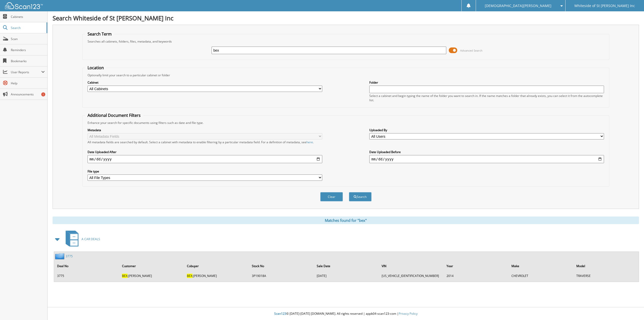 The width and height of the screenshot is (644, 320). What do you see at coordinates (487, 82) in the screenshot?
I see `label: Folder` at bounding box center [487, 82].